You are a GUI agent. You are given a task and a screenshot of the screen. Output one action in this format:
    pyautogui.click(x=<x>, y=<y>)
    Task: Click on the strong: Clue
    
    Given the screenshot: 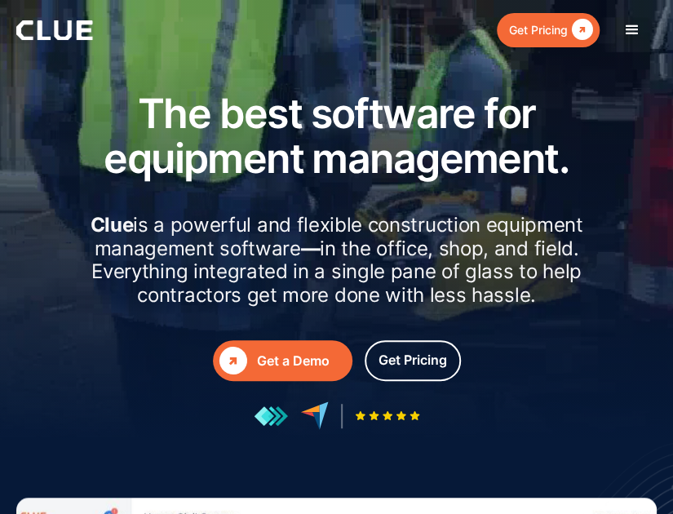 What is the action you would take?
    pyautogui.click(x=111, y=224)
    